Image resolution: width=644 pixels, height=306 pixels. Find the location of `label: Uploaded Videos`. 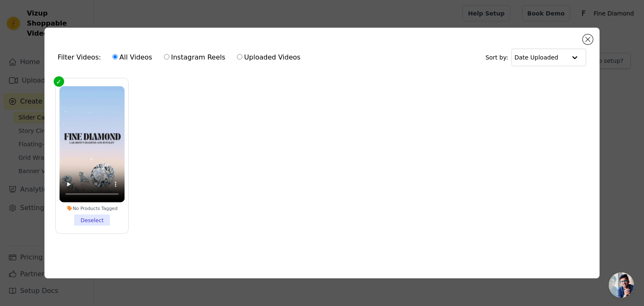

label: Uploaded Videos is located at coordinates (268, 57).